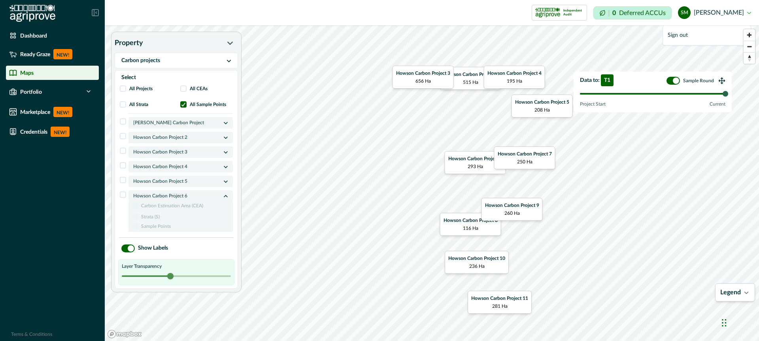 The width and height of the screenshot is (759, 341). I want to click on p: 250 Ha, so click(524, 162).